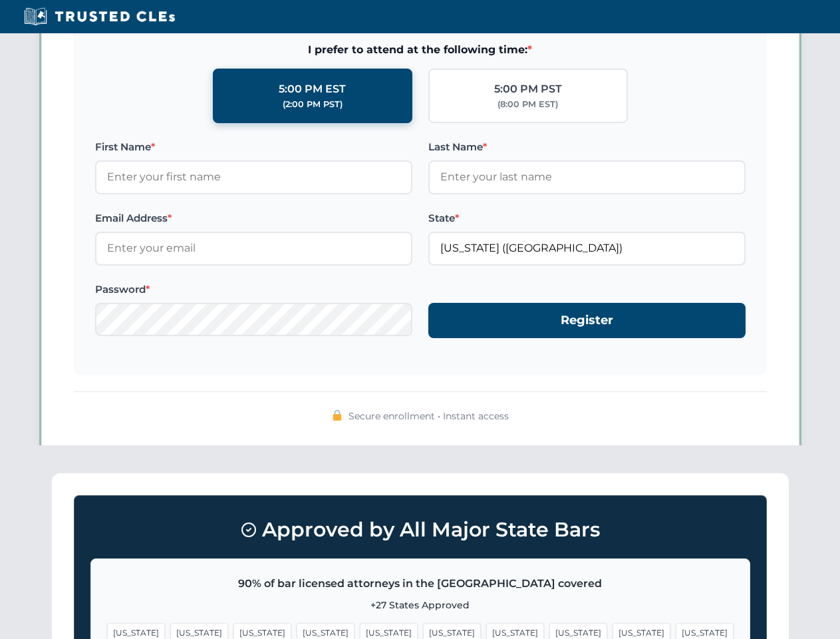 The height and width of the screenshot is (639, 840). I want to click on div: 5:00 PM EST, so click(312, 89).